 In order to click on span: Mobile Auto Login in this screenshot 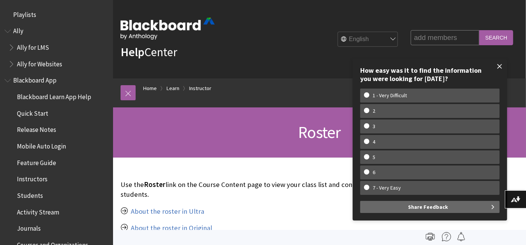, I will do `click(41, 145)`.